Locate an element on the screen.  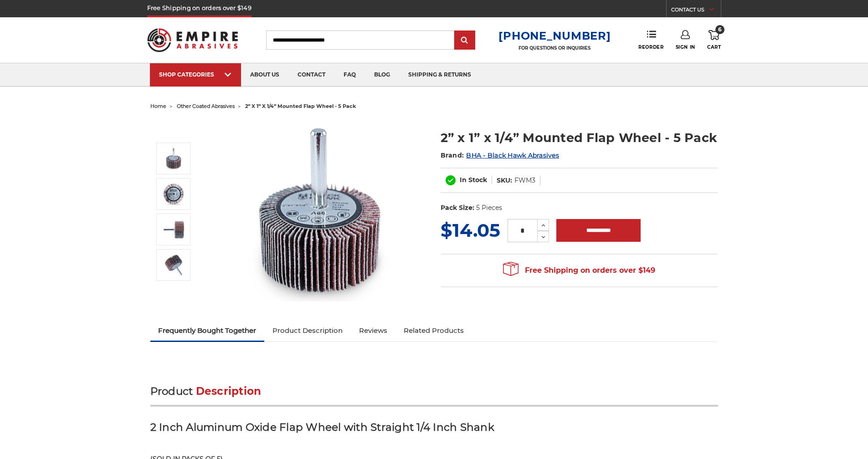
span: In Stock is located at coordinates (474, 180).